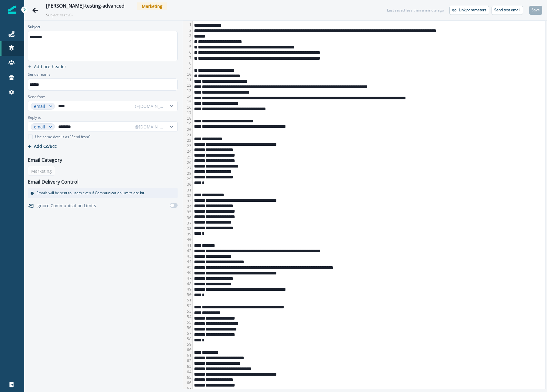  What do you see at coordinates (188, 58) in the screenshot?
I see `div: 7` at bounding box center [188, 58].